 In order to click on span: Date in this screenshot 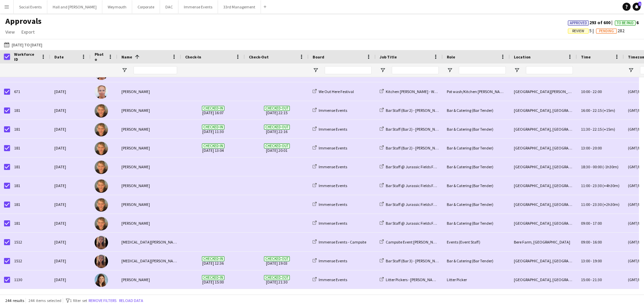, I will do `click(59, 56)`.